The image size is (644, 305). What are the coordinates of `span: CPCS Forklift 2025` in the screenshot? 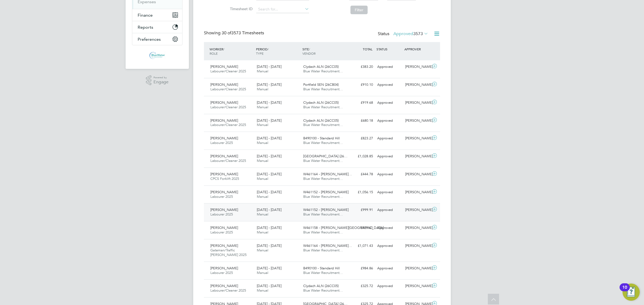 It's located at (225, 179).